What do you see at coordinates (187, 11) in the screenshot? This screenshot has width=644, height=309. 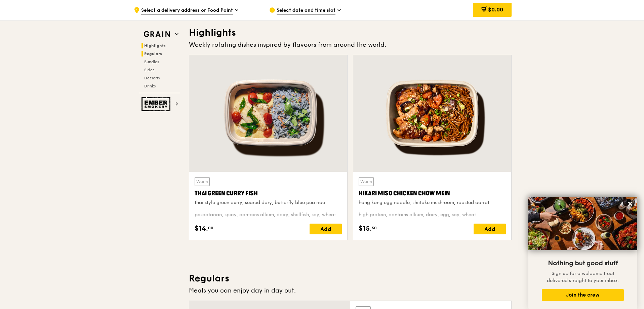 I see `span: Select a delivery address or Food Point` at bounding box center [187, 11].